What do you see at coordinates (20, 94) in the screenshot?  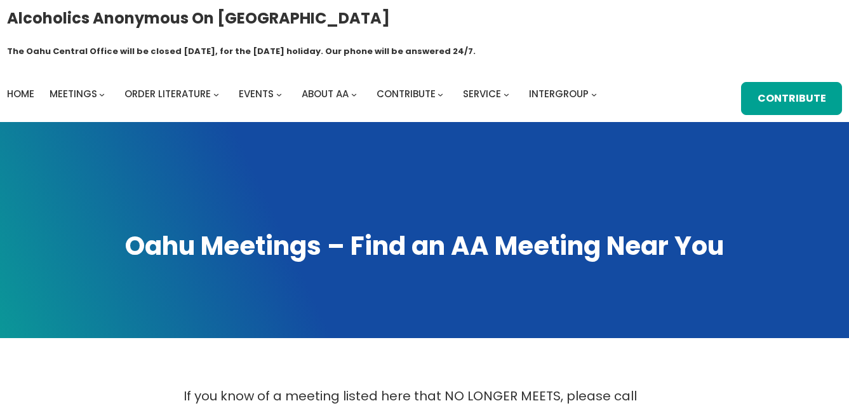 I see `a: Home` at bounding box center [20, 94].